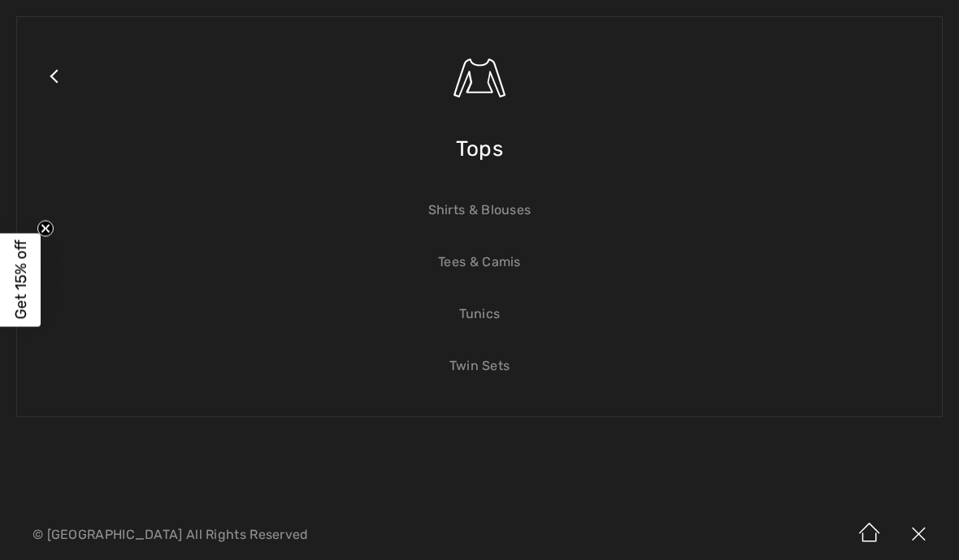 This screenshot has height=560, width=959. I want to click on button: Close teaser, so click(46, 229).